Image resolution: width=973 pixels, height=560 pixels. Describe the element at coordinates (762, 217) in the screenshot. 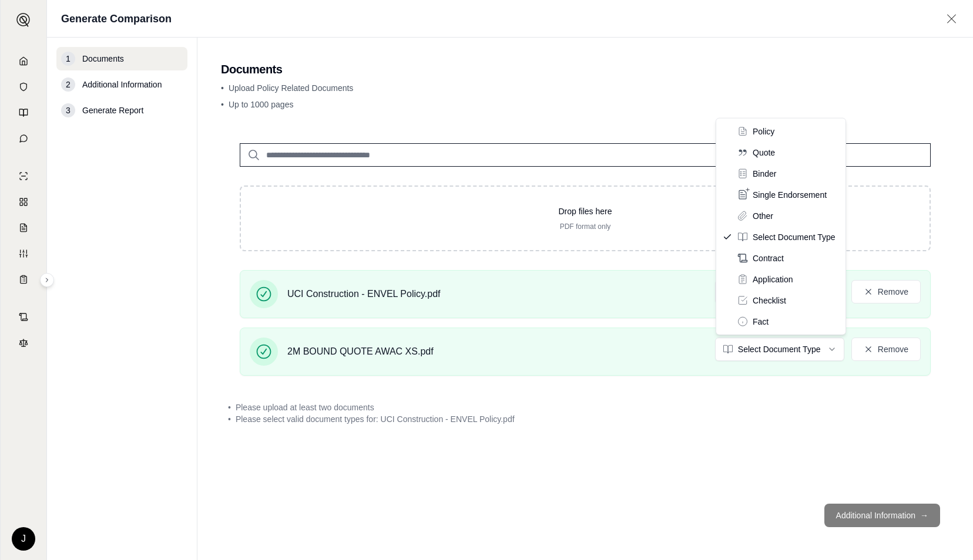

I see `span: Other` at that location.